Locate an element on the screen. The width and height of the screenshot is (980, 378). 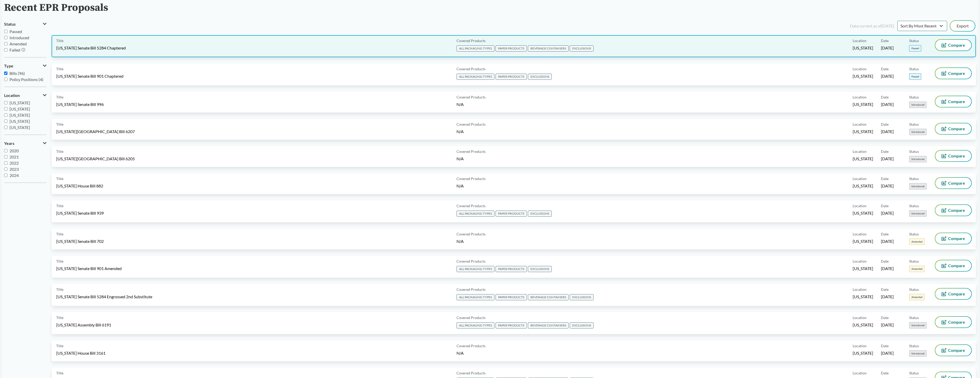
input: 2024 is located at coordinates (6, 175).